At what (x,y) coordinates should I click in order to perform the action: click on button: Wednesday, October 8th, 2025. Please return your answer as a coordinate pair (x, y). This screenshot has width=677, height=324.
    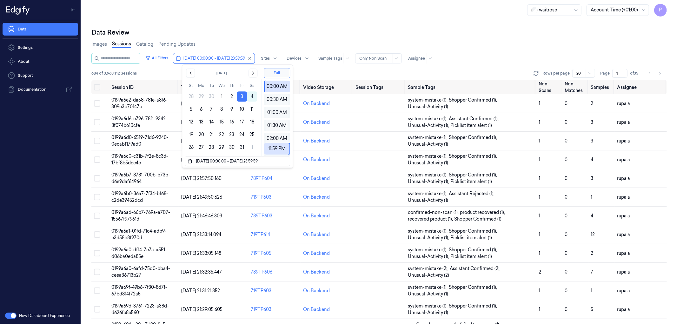
    Looking at the image, I should click on (222, 109).